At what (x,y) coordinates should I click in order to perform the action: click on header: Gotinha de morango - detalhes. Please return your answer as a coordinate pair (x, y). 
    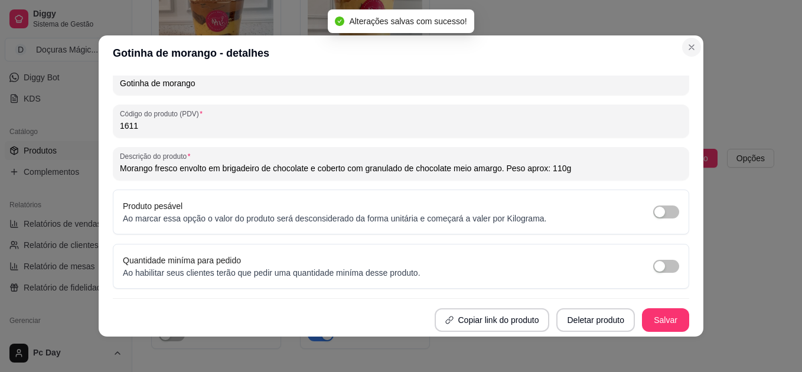
    Looking at the image, I should click on (401, 53).